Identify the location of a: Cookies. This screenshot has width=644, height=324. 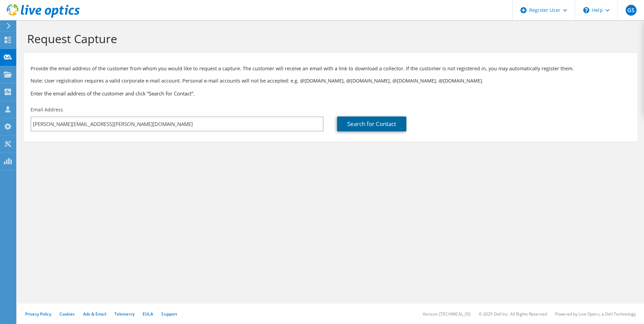
(67, 314).